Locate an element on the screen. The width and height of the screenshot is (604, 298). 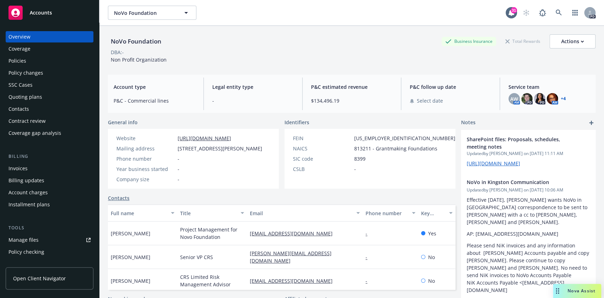
span: Select date is located at coordinates (430, 100).